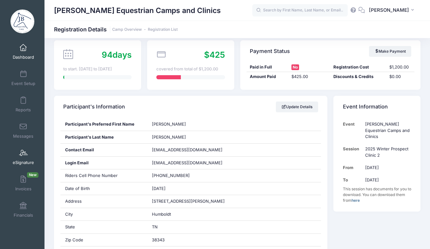 The width and height of the screenshot is (430, 249). Describe the element at coordinates (104, 189) in the screenshot. I see `div: Date of Birth` at that location.